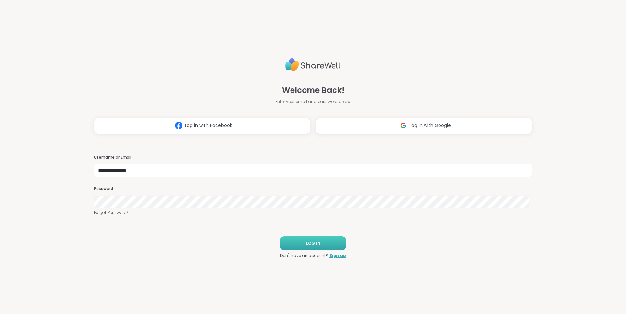 This screenshot has width=626, height=314. Describe the element at coordinates (313, 189) in the screenshot. I see `h3: Password` at that location.